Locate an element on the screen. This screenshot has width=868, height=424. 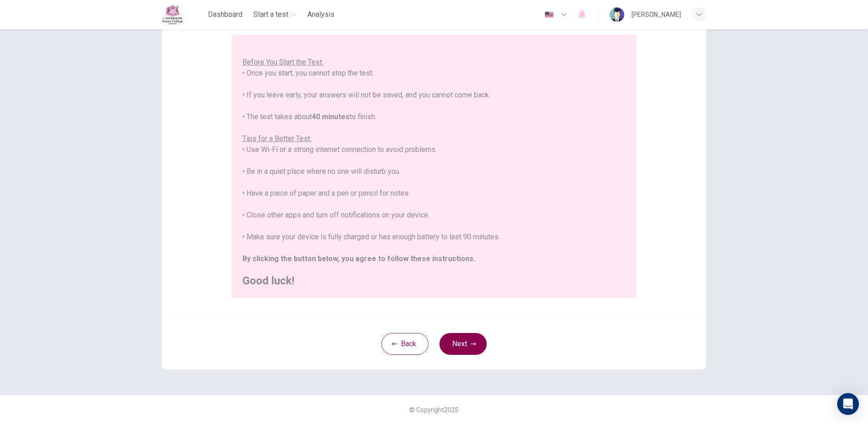
img: en is located at coordinates (549, 14).